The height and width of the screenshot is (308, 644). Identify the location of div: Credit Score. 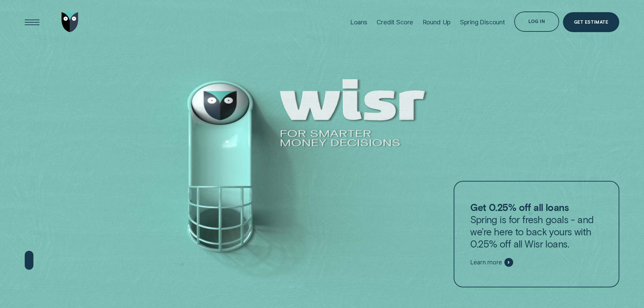
(395, 22).